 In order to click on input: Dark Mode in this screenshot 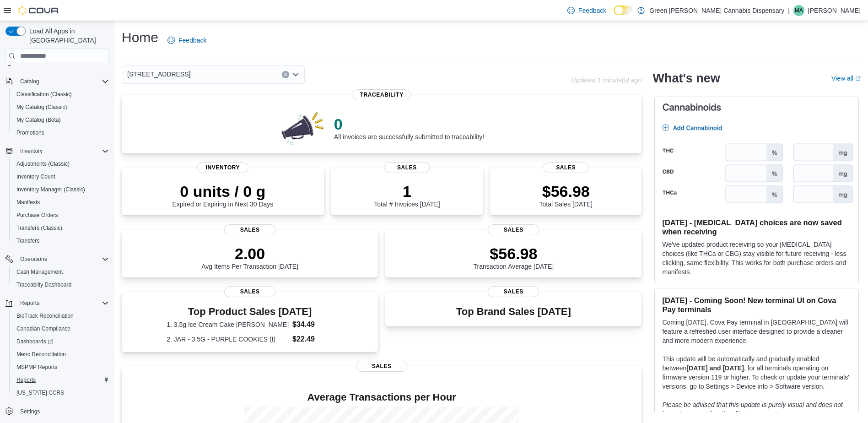, I will do `click(623, 10)`.